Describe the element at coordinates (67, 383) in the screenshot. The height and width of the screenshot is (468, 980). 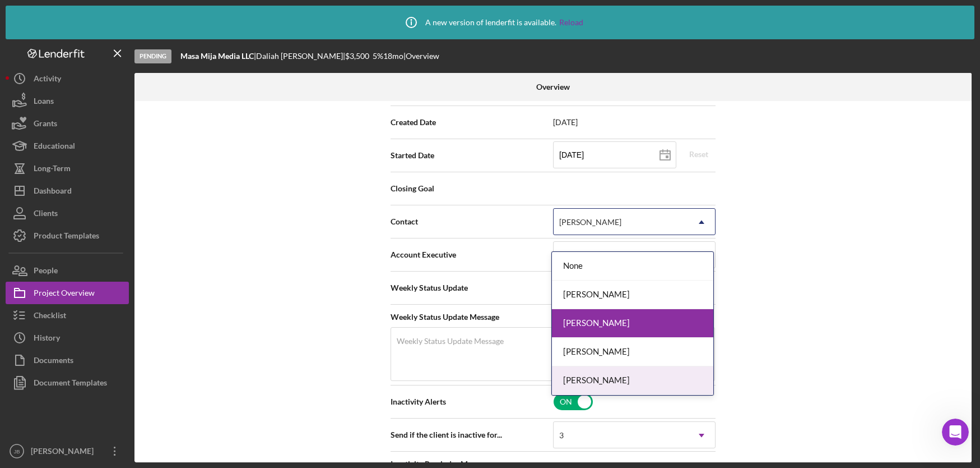
I see `a: Document Templates` at that location.